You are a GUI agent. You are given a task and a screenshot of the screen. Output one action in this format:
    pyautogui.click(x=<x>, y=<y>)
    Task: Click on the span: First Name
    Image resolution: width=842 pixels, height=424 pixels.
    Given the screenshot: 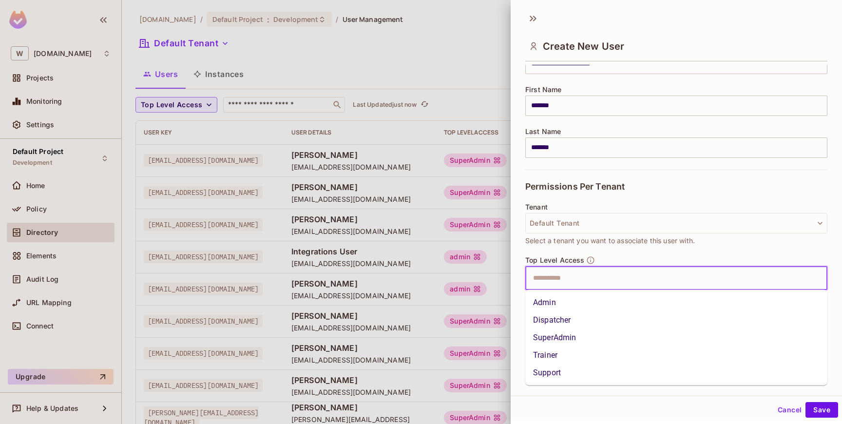 What is the action you would take?
    pyautogui.click(x=543, y=90)
    